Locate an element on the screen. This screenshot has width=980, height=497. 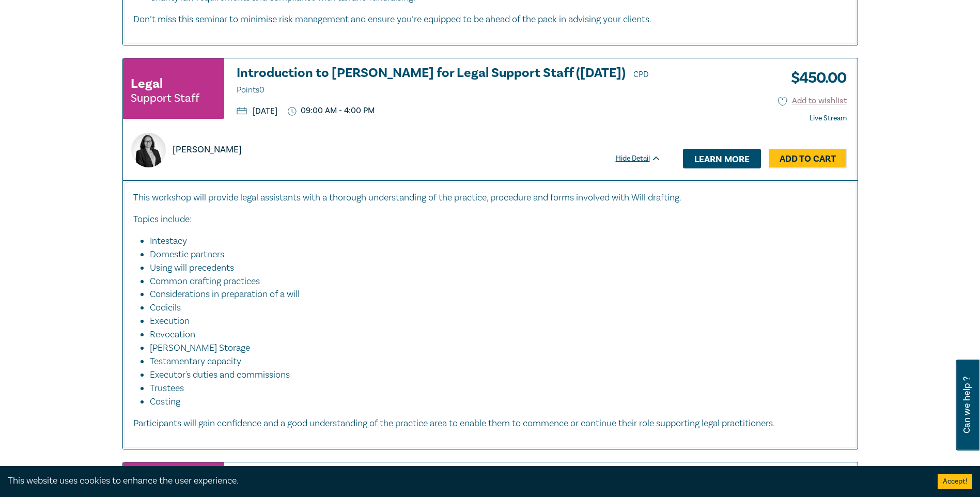
button: Add to wishlist is located at coordinates (812, 101).